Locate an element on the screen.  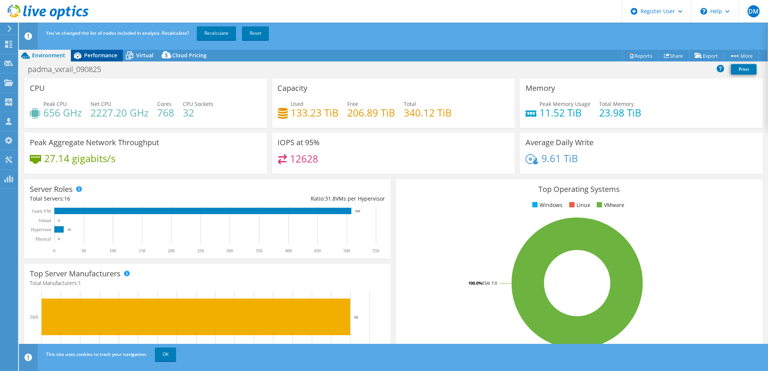
span: 31.8 is located at coordinates (330, 198).